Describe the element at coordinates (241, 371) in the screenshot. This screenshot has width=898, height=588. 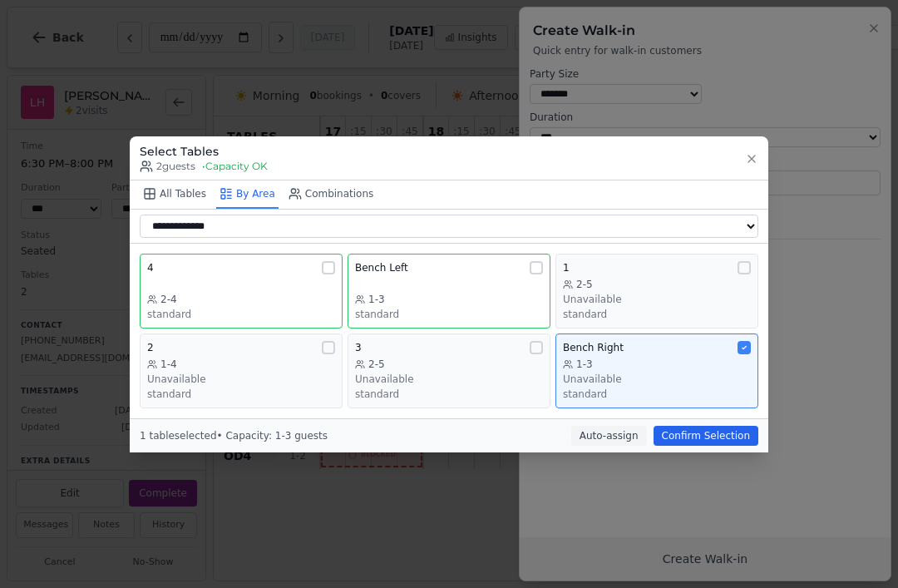
I see `button: 21-4Unavailablestandard` at that location.